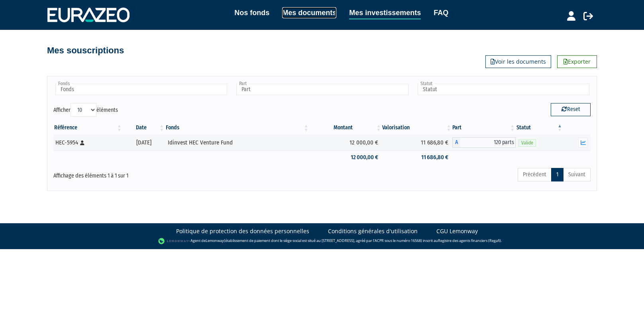 The width and height of the screenshot is (644, 314). What do you see at coordinates (88, 128) in the screenshot?
I see `th: Référence : activer pour trier la colonne par ordre croissant` at bounding box center [88, 128].